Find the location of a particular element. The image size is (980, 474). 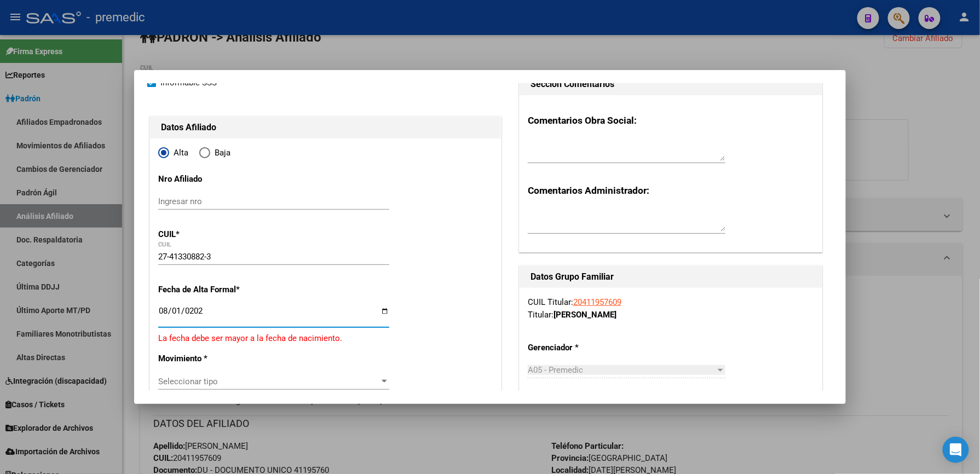

span: Informable SSS is located at coordinates (188, 83).